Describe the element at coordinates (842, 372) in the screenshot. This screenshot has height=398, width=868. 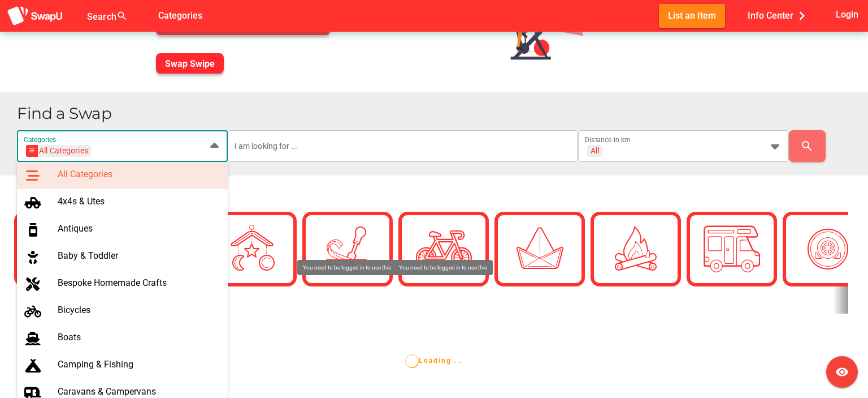
I see `i: visibility` at that location.